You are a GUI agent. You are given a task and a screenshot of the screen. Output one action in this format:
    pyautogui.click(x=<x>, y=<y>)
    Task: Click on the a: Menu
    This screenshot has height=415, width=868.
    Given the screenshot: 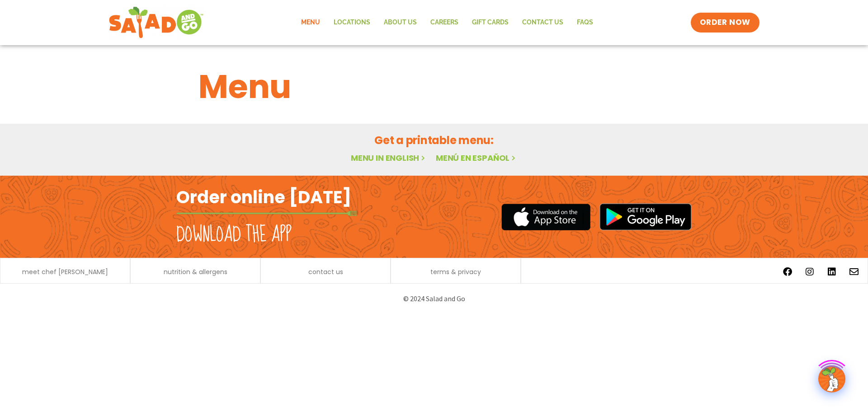 What is the action you would take?
    pyautogui.click(x=310, y=23)
    